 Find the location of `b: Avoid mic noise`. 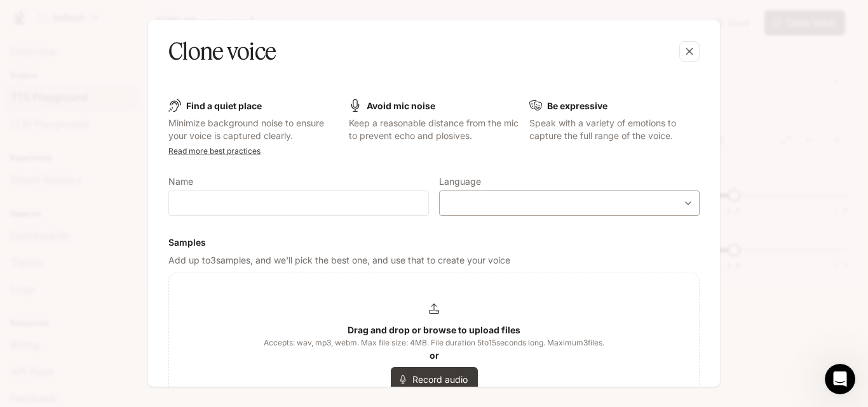

b: Avoid mic noise is located at coordinates (401, 105).